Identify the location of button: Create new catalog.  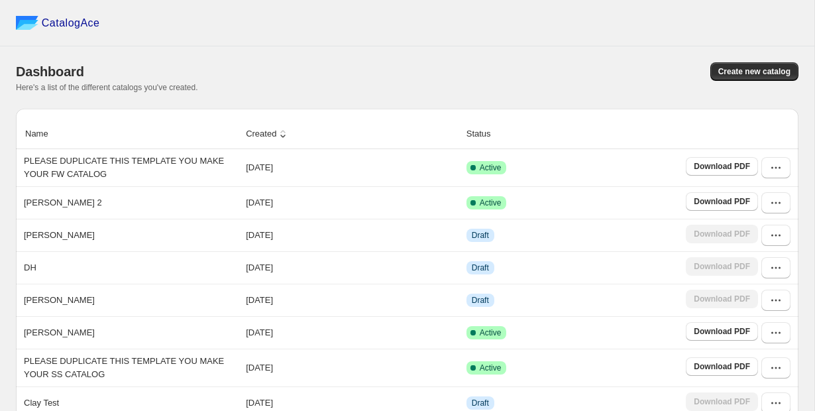
(754, 72).